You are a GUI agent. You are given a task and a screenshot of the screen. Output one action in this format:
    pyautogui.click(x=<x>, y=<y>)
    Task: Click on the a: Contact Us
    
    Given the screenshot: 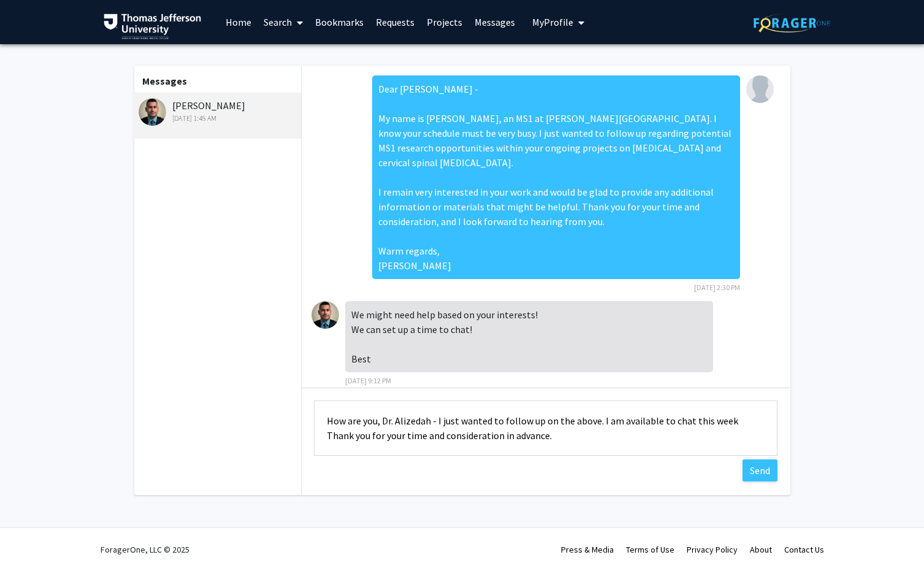 What is the action you would take?
    pyautogui.click(x=804, y=550)
    